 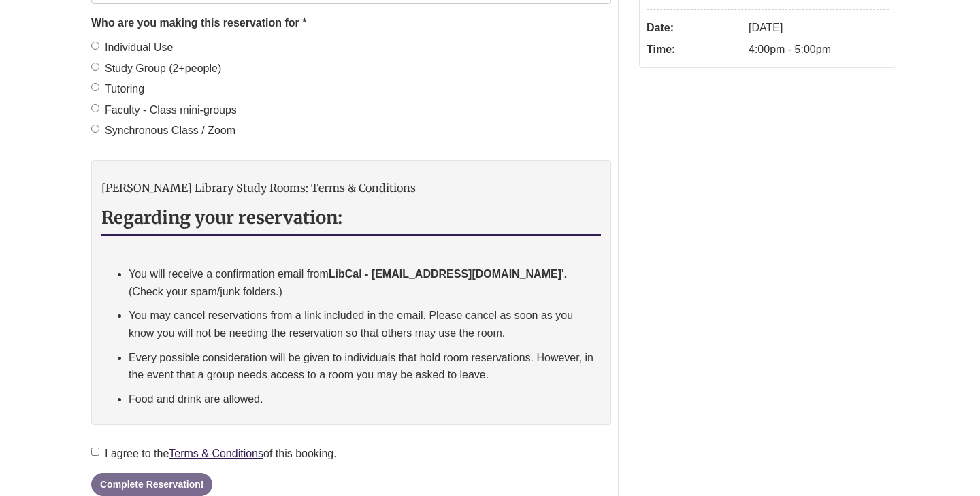 I want to click on input: Faculty - Class mini-groups, so click(x=96, y=108).